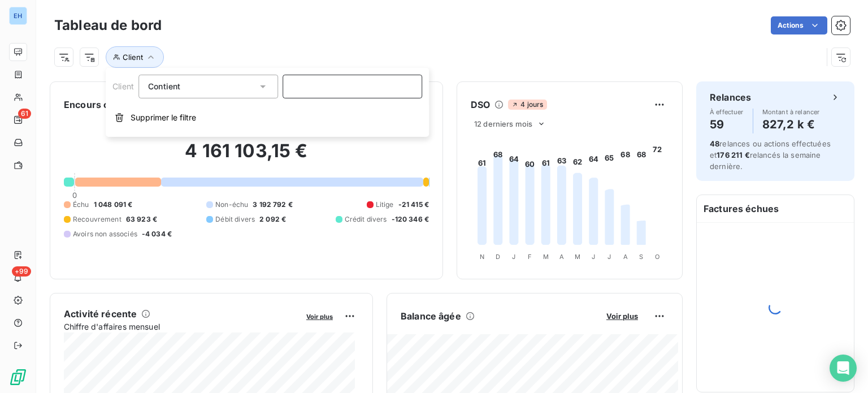 This screenshot has height=393, width=868. Describe the element at coordinates (498, 257) in the screenshot. I see `tspan: D` at that location.